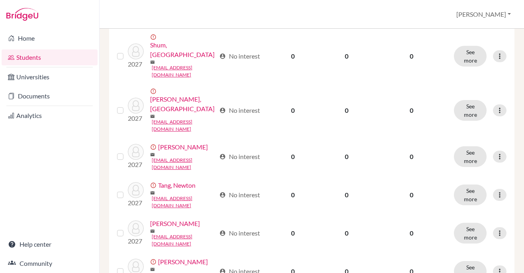 This screenshot has width=524, height=273. I want to click on a: Students, so click(49, 57).